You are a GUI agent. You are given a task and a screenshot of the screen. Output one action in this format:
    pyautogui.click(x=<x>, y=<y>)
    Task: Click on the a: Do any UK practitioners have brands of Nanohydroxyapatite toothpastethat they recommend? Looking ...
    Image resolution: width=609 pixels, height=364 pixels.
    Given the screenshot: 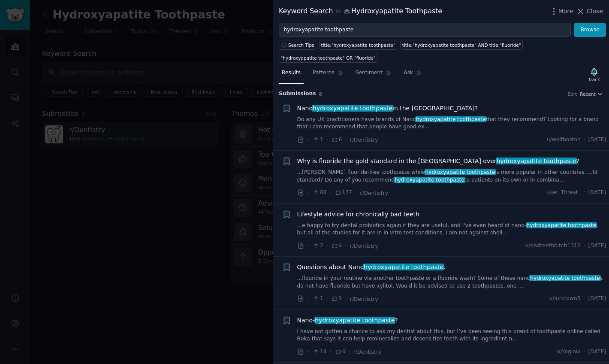 What is the action you would take?
    pyautogui.click(x=452, y=123)
    